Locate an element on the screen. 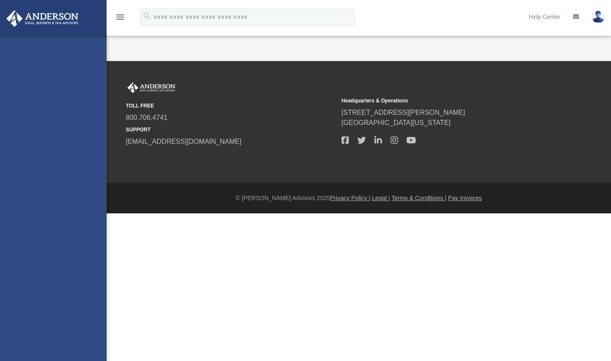 Image resolution: width=611 pixels, height=361 pixels. img: User Pic is located at coordinates (598, 17).